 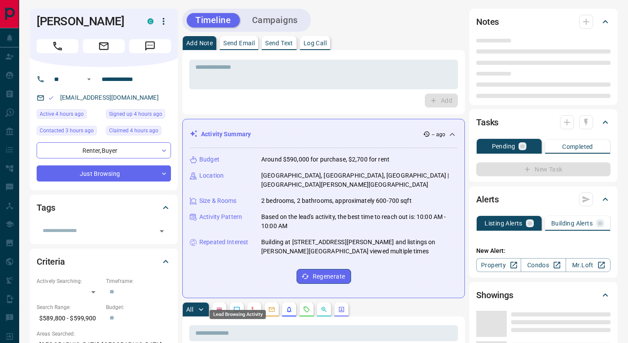 What do you see at coordinates (67, 131) in the screenshot?
I see `span: Contacted 3 hours ago` at bounding box center [67, 131].